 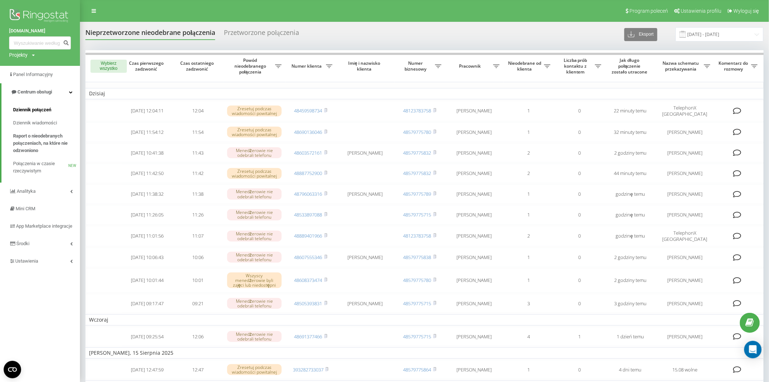 I want to click on a: 48533897088, so click(x=308, y=214).